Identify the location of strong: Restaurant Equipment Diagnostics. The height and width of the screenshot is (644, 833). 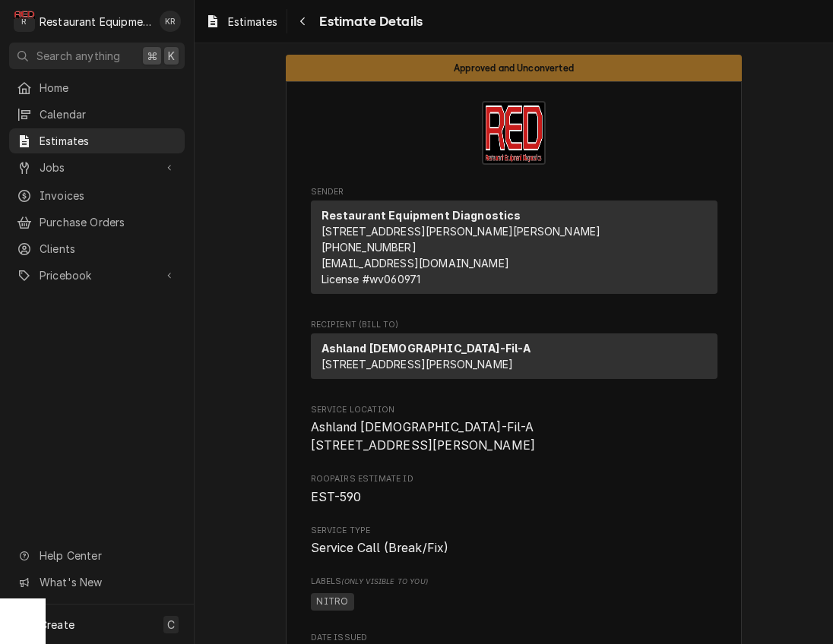
(421, 215).